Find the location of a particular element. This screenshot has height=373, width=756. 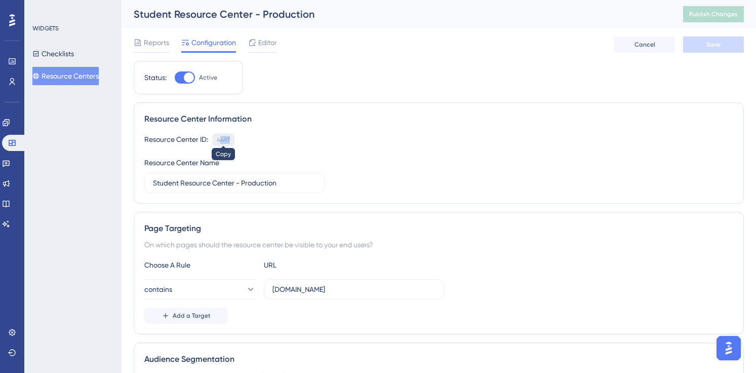

div: Status: is located at coordinates (155, 77).